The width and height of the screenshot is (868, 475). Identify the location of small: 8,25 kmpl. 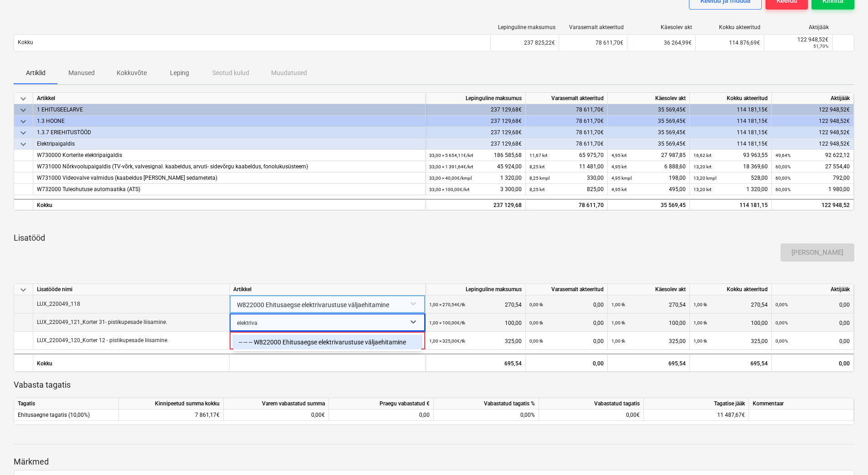
(539, 178).